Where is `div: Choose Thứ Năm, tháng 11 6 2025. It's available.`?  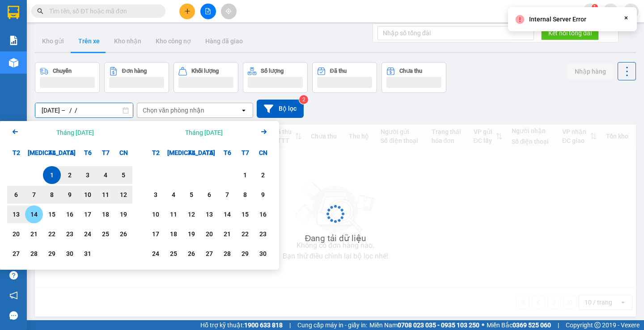
div: Choose Thứ Năm, tháng 11 6 2025. It's available. is located at coordinates (209, 195).